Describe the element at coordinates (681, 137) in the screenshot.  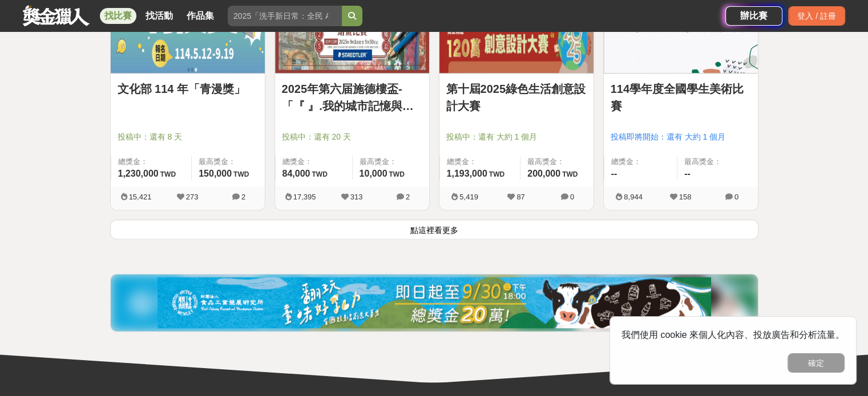
I see `span: 投稿即將開始：還有 大約 1 個月` at that location.